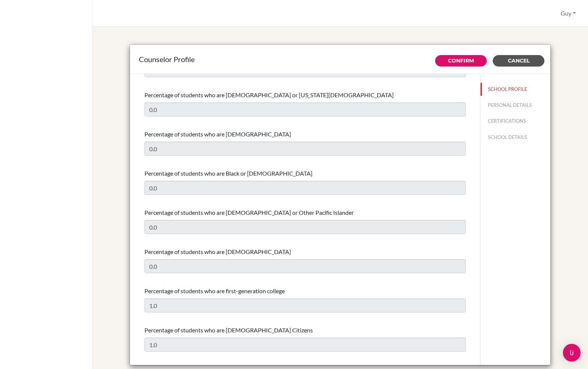 Image resolution: width=588 pixels, height=369 pixels. What do you see at coordinates (515, 121) in the screenshot?
I see `button: CERTIFICATIONS` at bounding box center [515, 121].